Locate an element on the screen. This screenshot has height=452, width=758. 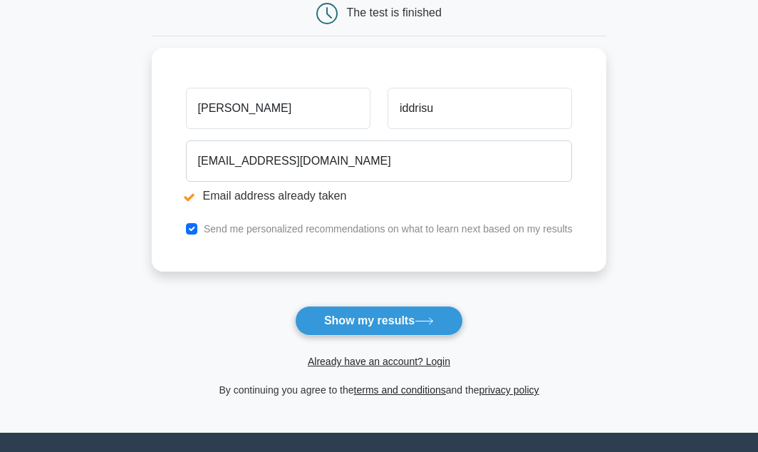
a: terms and conditions is located at coordinates (400, 390).